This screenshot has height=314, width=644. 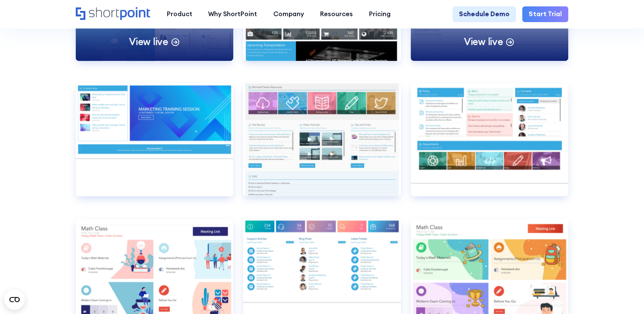 What do you see at coordinates (155, 146) in the screenshot?
I see `a: Microsoft Teams Announcements` at bounding box center [155, 146].